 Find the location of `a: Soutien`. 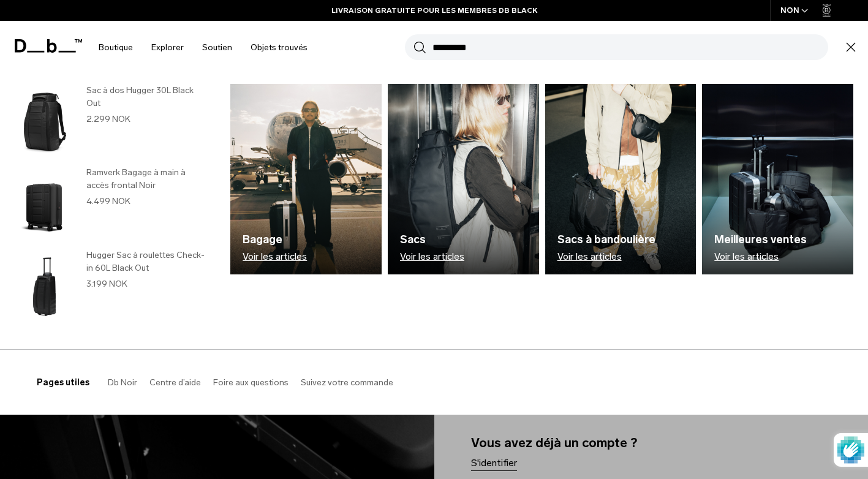

a: Soutien is located at coordinates (217, 47).